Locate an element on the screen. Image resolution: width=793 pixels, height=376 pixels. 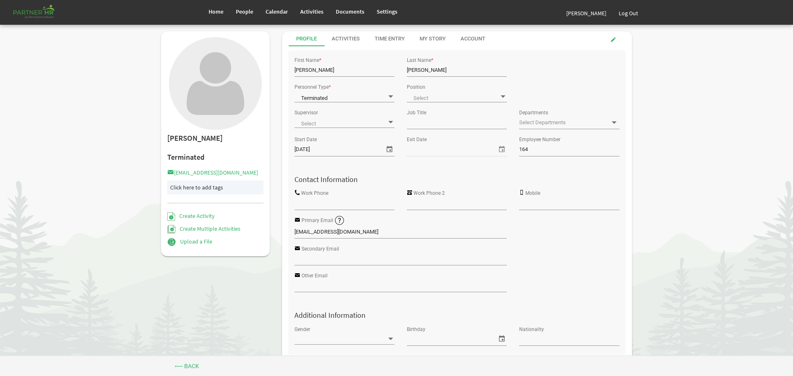
label: Other Email is located at coordinates (314, 276).